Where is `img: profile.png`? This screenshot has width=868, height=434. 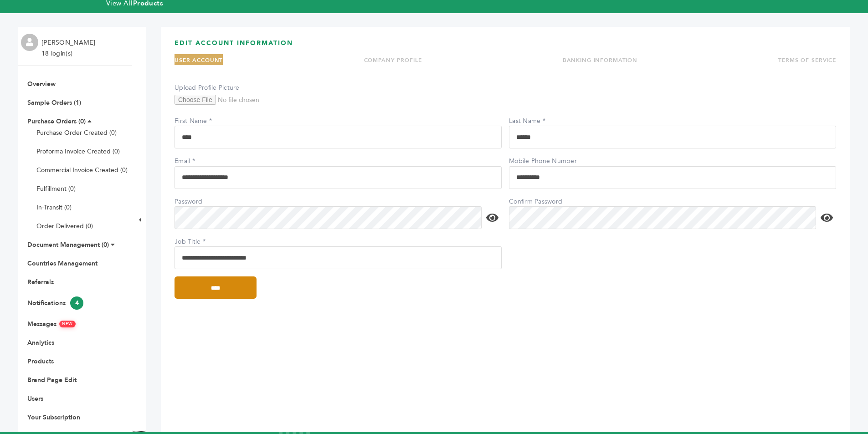 img: profile.png is located at coordinates (30, 43).